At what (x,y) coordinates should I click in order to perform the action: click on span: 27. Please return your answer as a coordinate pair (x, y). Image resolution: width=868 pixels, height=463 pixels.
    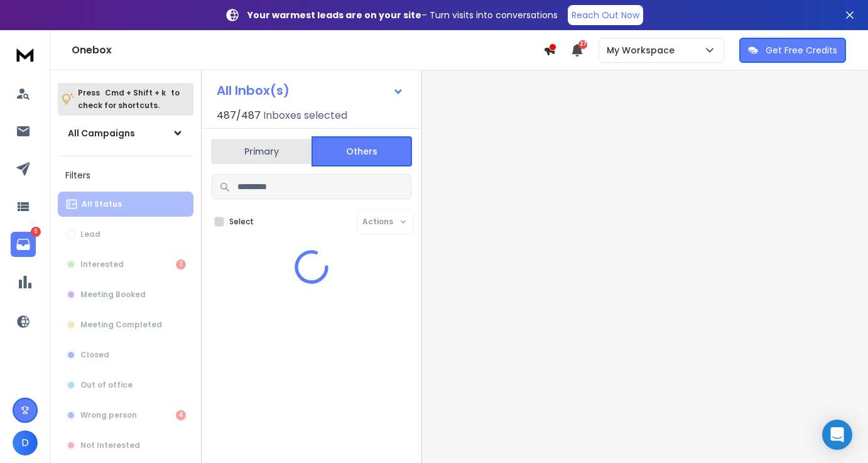
    Looking at the image, I should click on (583, 44).